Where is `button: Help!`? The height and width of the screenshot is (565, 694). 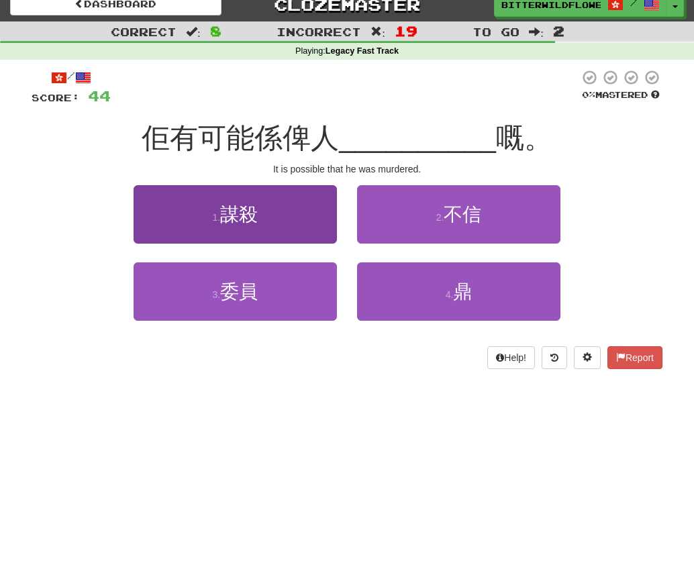
button: Help! is located at coordinates (511, 358).